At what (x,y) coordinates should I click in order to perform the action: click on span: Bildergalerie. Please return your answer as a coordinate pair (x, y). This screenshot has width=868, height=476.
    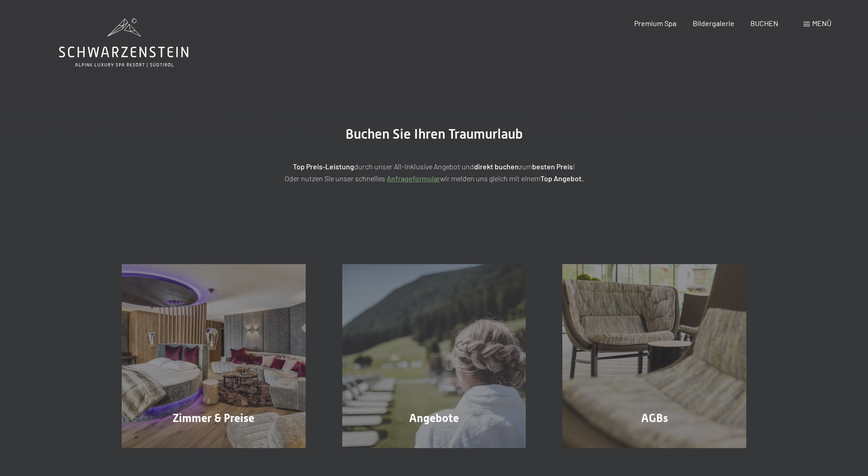
    Looking at the image, I should click on (713, 23).